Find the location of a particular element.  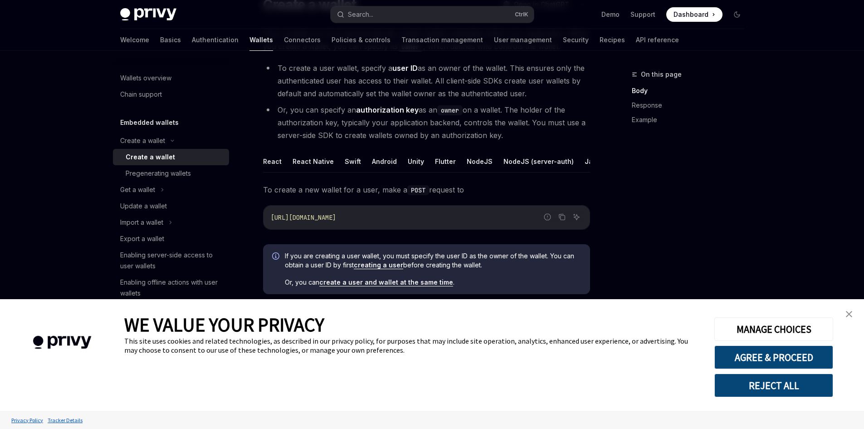

h5: Embedded wallets is located at coordinates (149, 122).